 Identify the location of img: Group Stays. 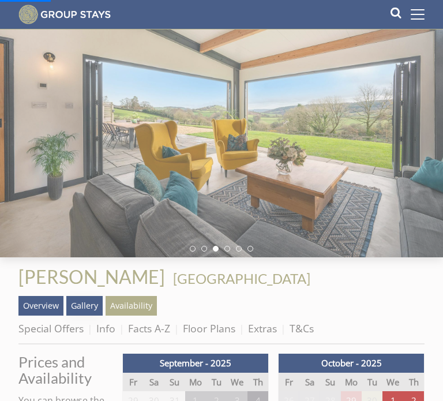
(65, 14).